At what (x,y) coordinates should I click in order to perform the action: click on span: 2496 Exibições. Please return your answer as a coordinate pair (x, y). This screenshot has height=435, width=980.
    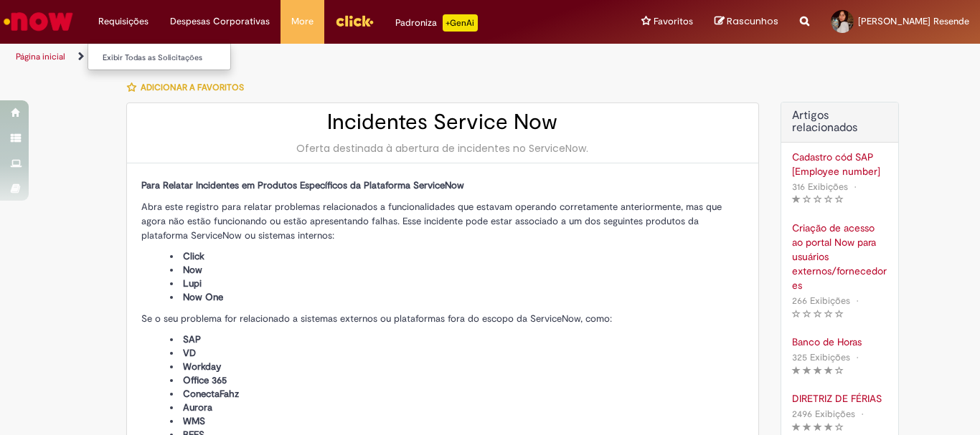
    Looking at the image, I should click on (823, 413).